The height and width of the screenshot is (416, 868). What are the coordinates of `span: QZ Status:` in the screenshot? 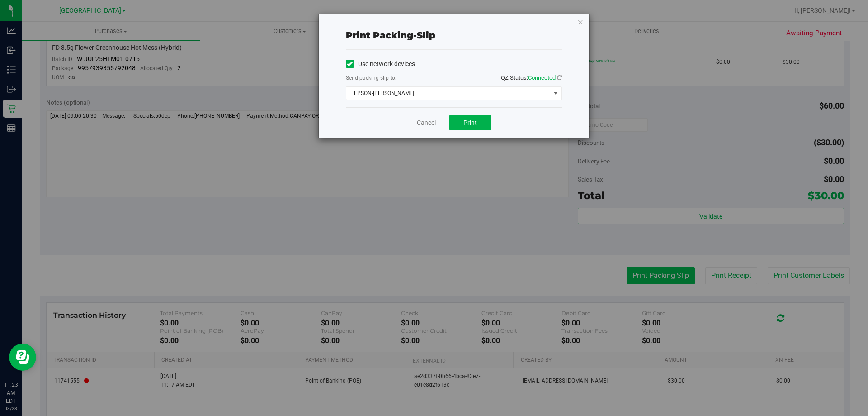 It's located at (531, 77).